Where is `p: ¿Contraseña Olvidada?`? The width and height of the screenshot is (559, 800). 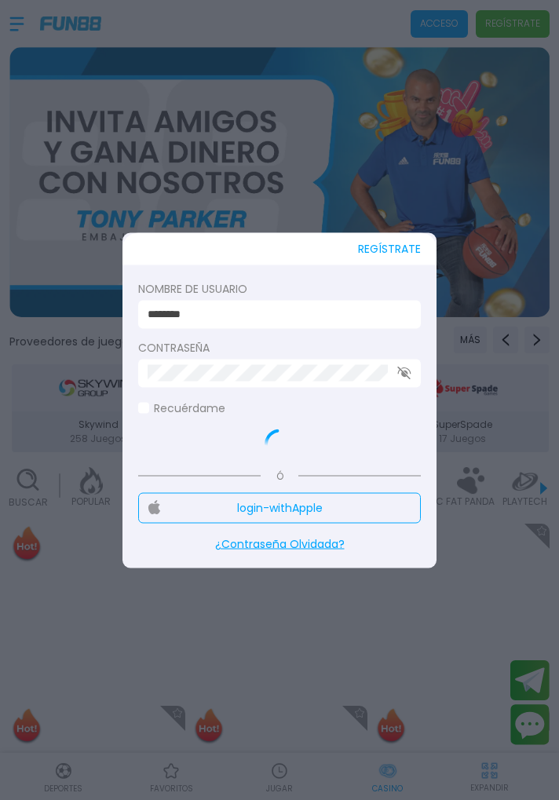
p: ¿Contraseña Olvidada? is located at coordinates (280, 543).